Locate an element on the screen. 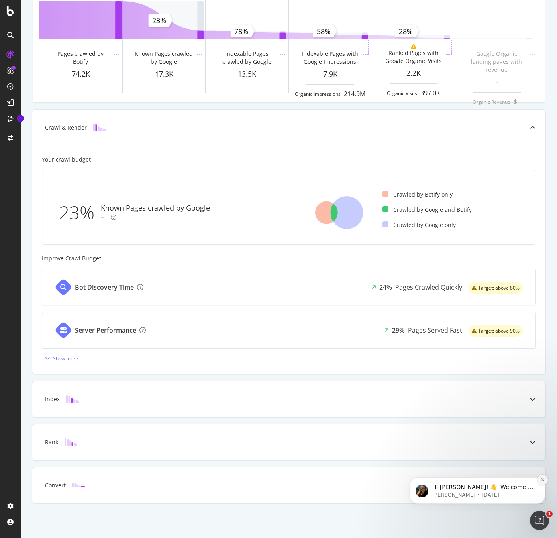 The height and width of the screenshot is (538, 557). div: 214.9M is located at coordinates (355, 94).